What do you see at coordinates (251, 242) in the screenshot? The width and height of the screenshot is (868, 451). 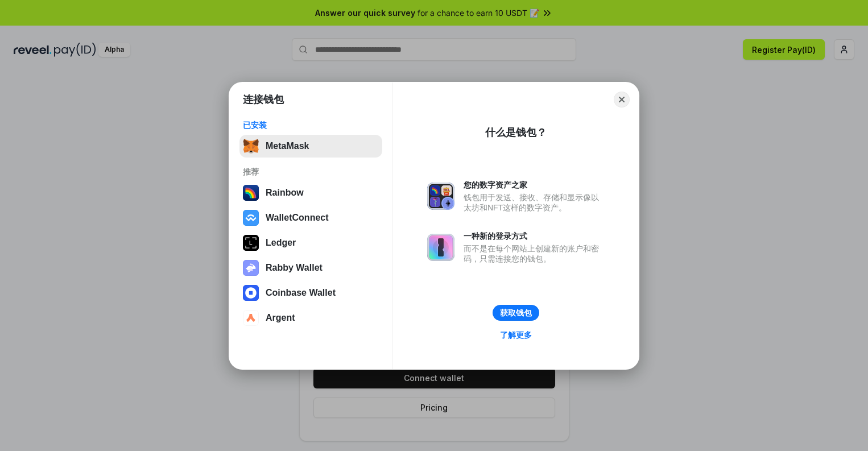 I see `img: svg+xml,%3Csvg%20xmlns%3D%22http%3A%2F%2Fwww.w3.org%2F2000%2Fsvg%22%20width%3D%2228%22%20height%3...` at bounding box center [251, 242].